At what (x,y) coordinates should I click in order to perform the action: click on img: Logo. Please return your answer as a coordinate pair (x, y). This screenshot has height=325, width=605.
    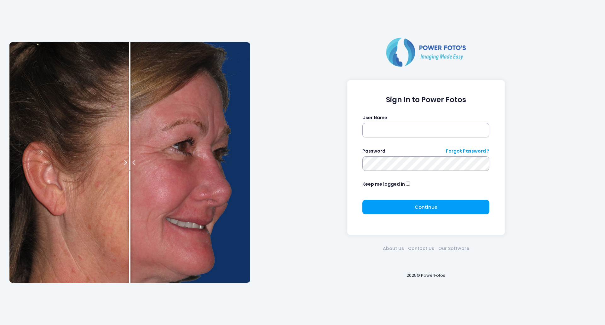
    Looking at the image, I should click on (426, 52).